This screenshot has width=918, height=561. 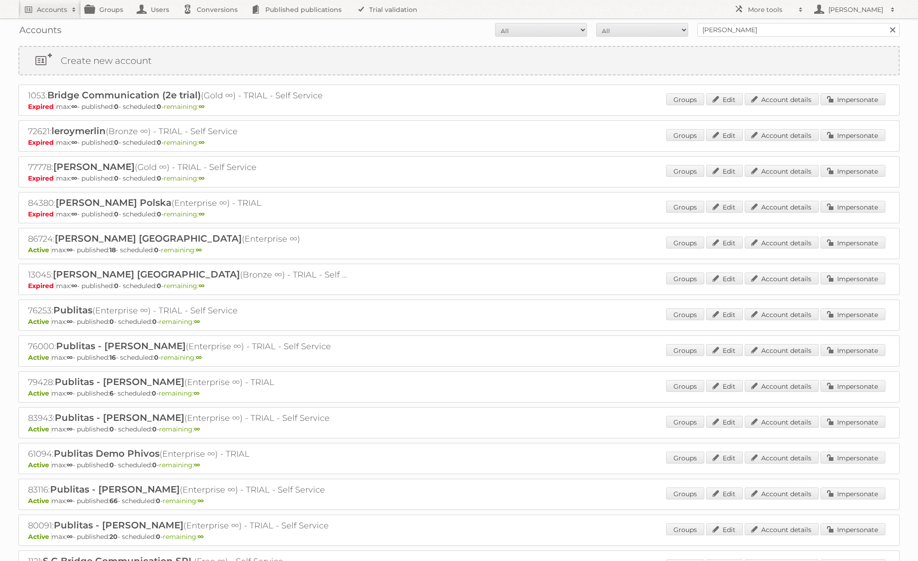 I want to click on h2: 79428: (Enterprise ∞) - TRIAL, so click(x=189, y=383).